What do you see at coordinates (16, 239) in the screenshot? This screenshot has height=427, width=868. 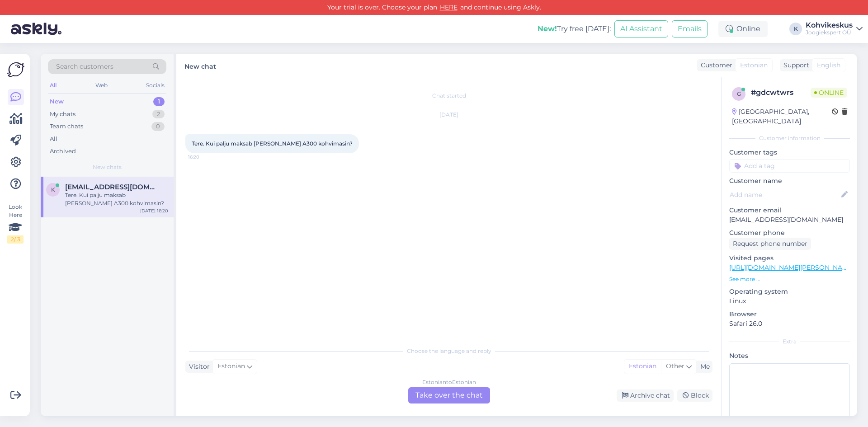 I see `div: 2 / 3` at bounding box center [16, 239].